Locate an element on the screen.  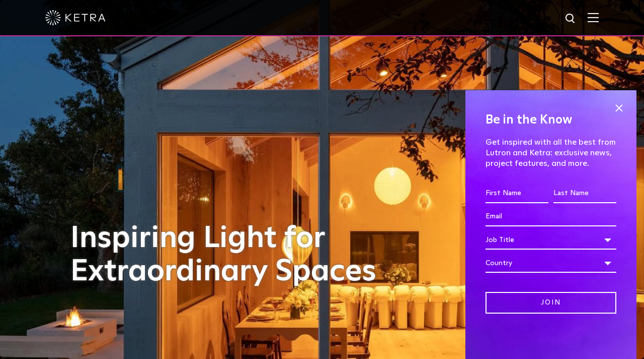
h1: Inspiring Light for Extraordinary Spaces is located at coordinates (234, 255).